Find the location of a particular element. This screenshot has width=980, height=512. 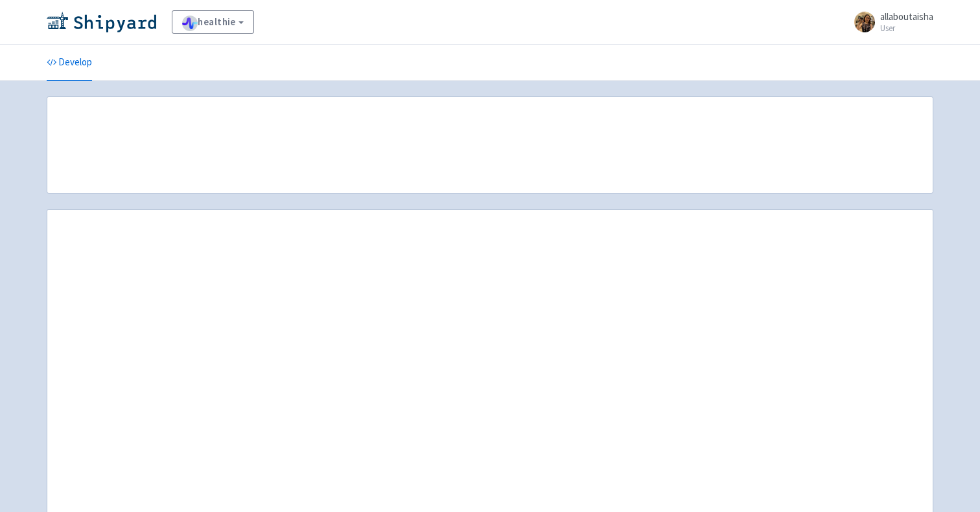

small: User is located at coordinates (907, 28).